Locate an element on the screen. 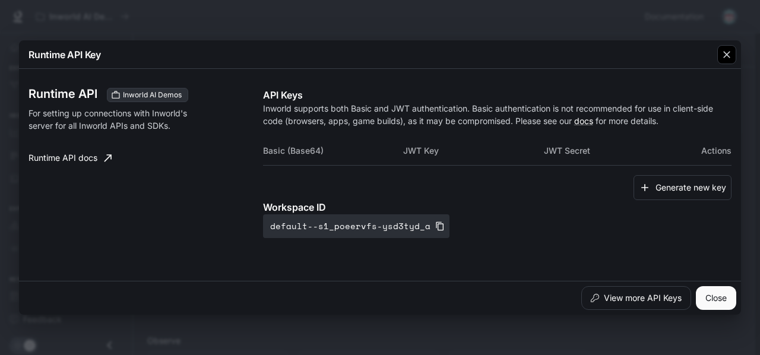 This screenshot has height=355, width=760. p: Runtime API Key is located at coordinates (65, 55).